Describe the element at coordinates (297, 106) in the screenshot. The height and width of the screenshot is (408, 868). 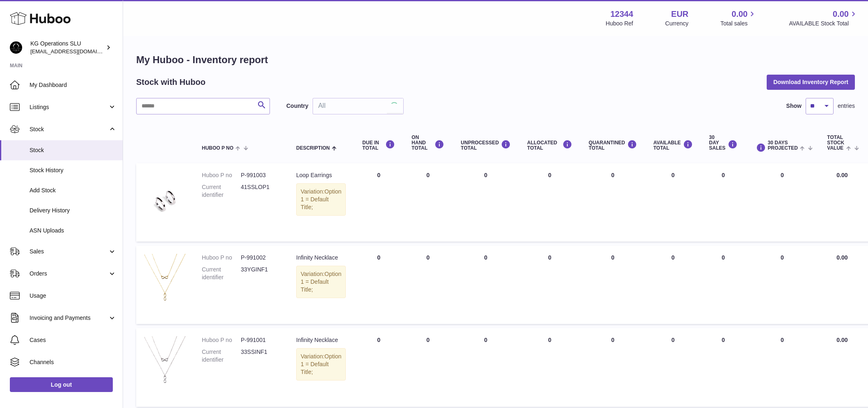
I see `label: Country` at that location.